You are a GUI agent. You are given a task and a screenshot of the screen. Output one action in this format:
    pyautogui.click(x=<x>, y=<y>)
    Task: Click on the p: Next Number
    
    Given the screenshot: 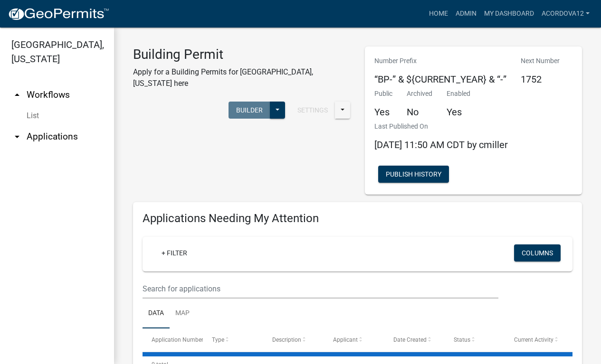 What is the action you would take?
    pyautogui.click(x=540, y=61)
    